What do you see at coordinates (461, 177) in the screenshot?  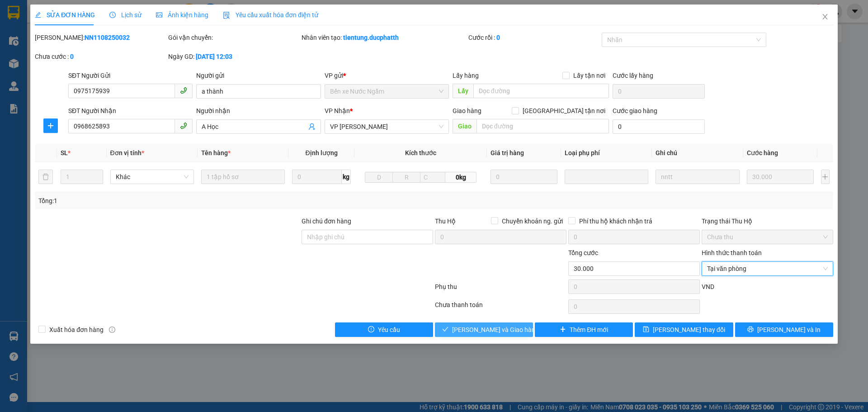 I see `span: 0kg` at bounding box center [461, 177].